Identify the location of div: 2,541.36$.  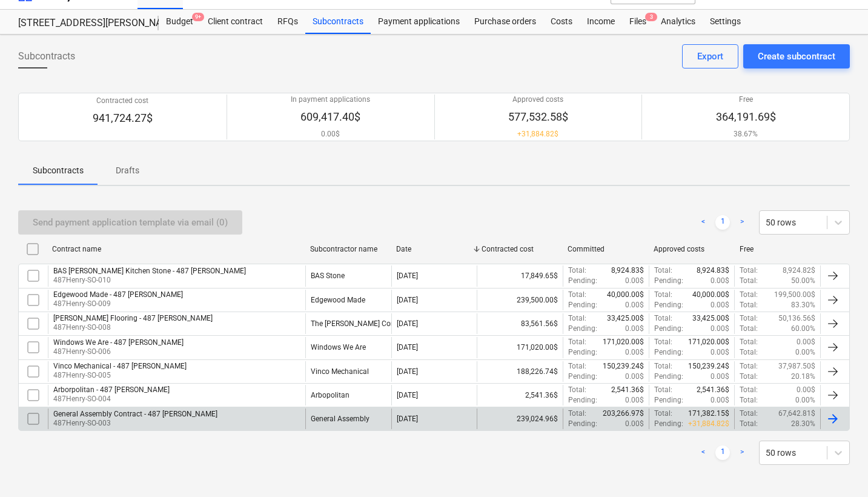
(520, 395).